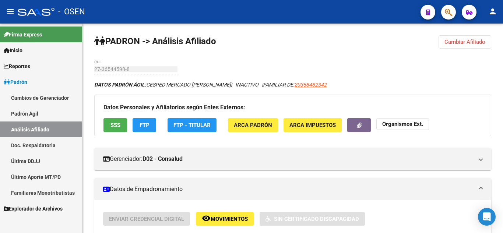 The width and height of the screenshot is (503, 233). What do you see at coordinates (120, 85) in the screenshot?
I see `strong: DATOS PADRÓN ÁGIL:` at bounding box center [120, 85].